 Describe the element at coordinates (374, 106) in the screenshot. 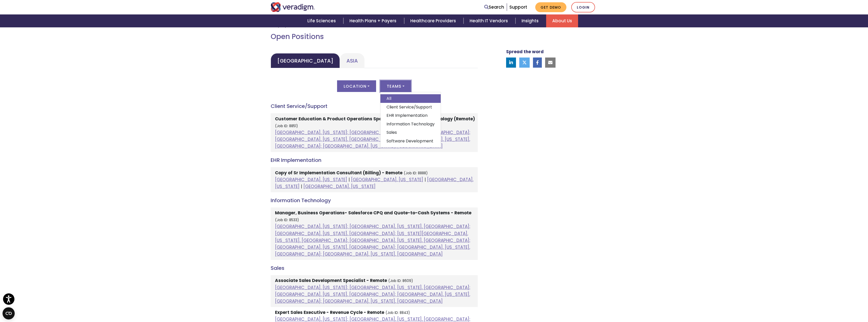

I see `h4: Client Service/Support` at that location.